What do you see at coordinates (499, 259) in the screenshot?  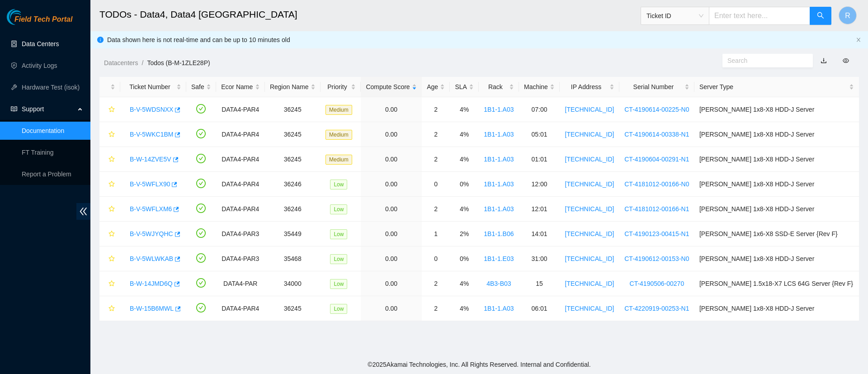 I see `a: 1B1-1.E03` at bounding box center [499, 259].